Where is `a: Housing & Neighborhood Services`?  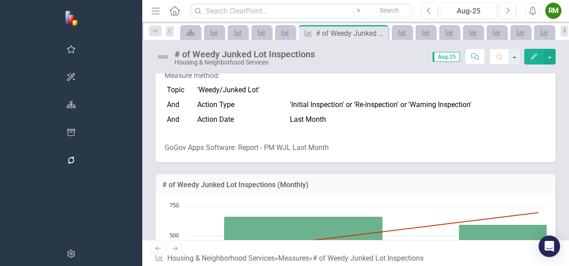 a: Housing & Neighborhood Services is located at coordinates (221, 258).